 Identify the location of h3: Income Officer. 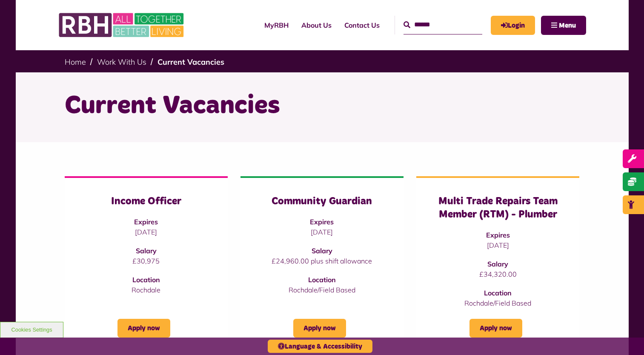
(146, 202).